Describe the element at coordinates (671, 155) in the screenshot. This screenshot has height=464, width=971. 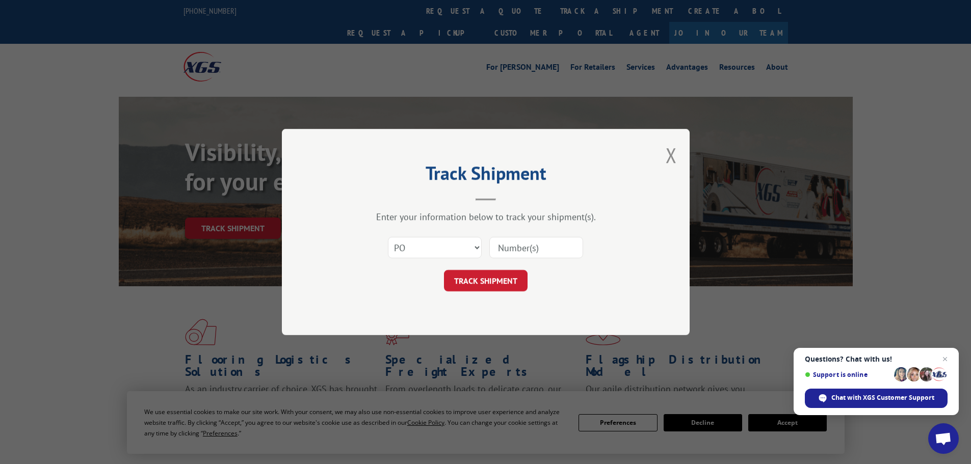
I see `button: Close modal` at that location.